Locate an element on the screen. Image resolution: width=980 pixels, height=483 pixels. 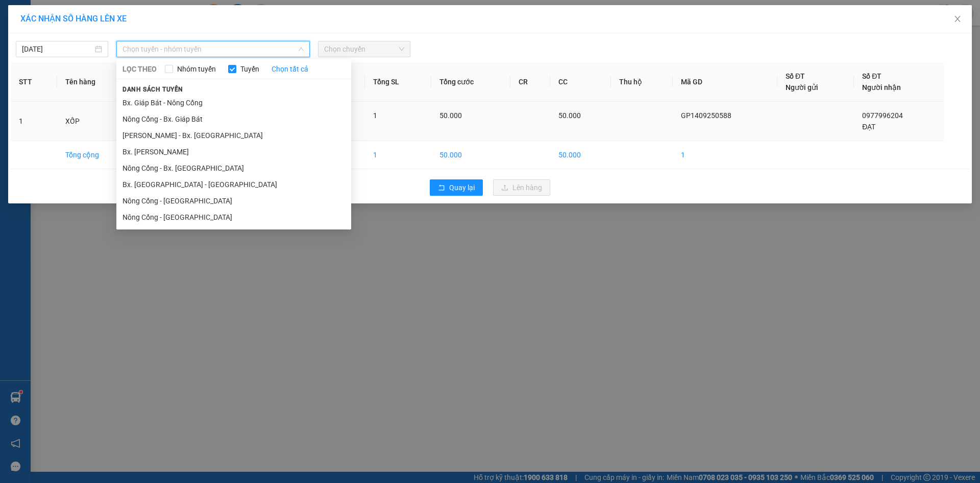
span: Tuyến is located at coordinates (250, 69).